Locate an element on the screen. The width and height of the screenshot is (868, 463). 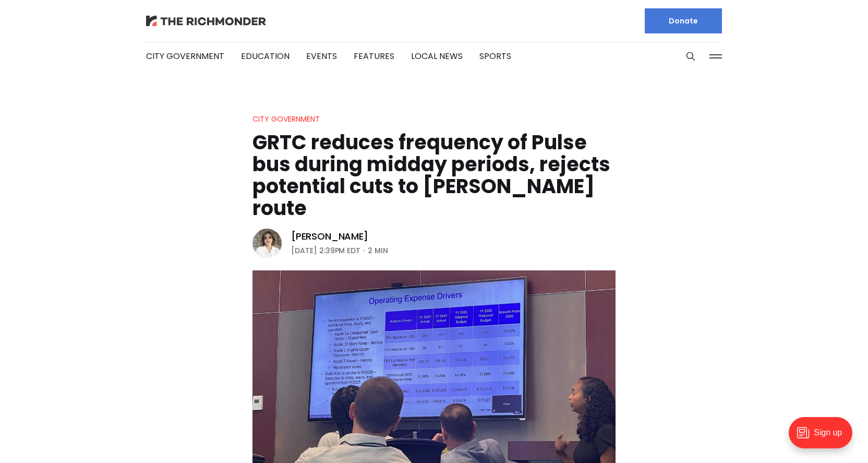
span: 2 min is located at coordinates (378, 251).